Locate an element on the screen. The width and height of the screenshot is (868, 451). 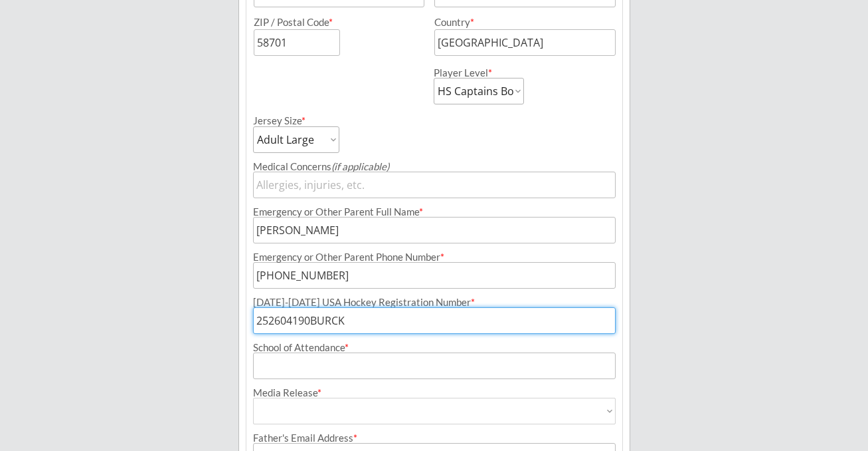
em: (if applicable) is located at coordinates (360, 166).